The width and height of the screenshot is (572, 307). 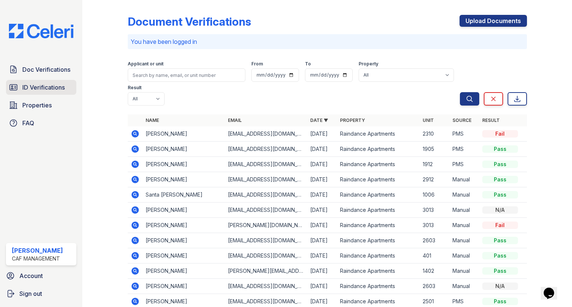 What do you see at coordinates (152, 120) in the screenshot?
I see `a: Name` at bounding box center [152, 120].